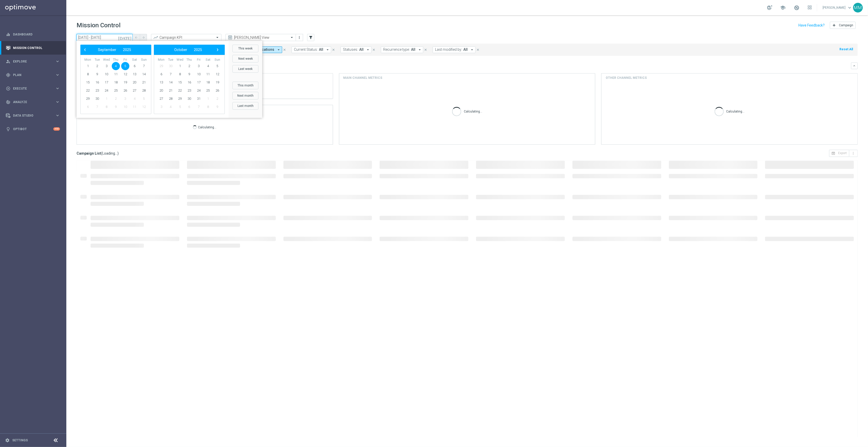  Describe the element at coordinates (161, 83) in the screenshot. I see `span: 13` at that location.